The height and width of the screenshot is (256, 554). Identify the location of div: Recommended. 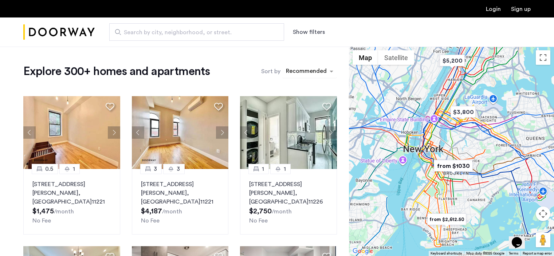
(306, 72).